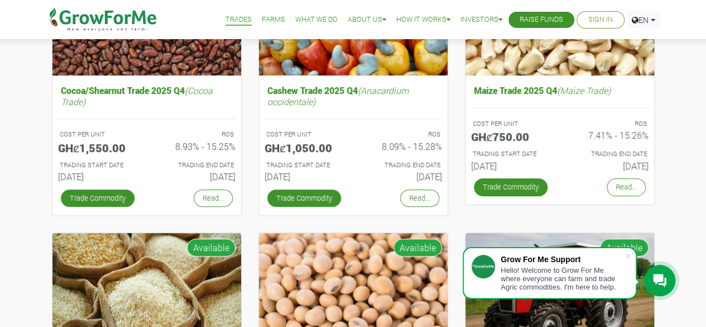 Image resolution: width=706 pixels, height=327 pixels. I want to click on h5: Cocoa/Shearnut Trade 2025 Q4, so click(147, 95).